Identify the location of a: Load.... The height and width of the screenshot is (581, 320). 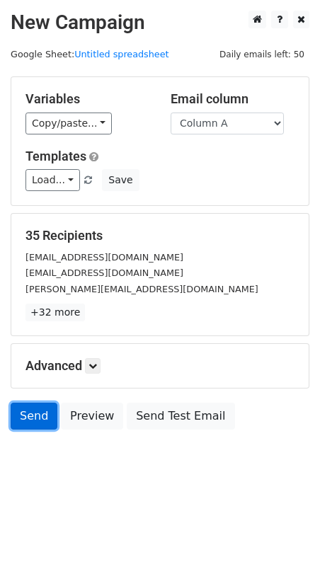
(52, 180).